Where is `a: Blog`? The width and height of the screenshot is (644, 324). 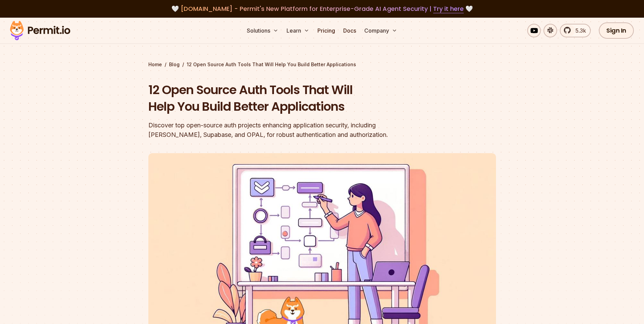 a: Blog is located at coordinates (174, 64).